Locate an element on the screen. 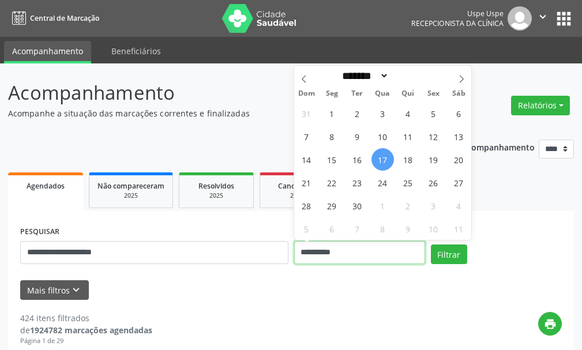 This screenshot has height=350, width=582. span: Não compareceram is located at coordinates (131, 186).